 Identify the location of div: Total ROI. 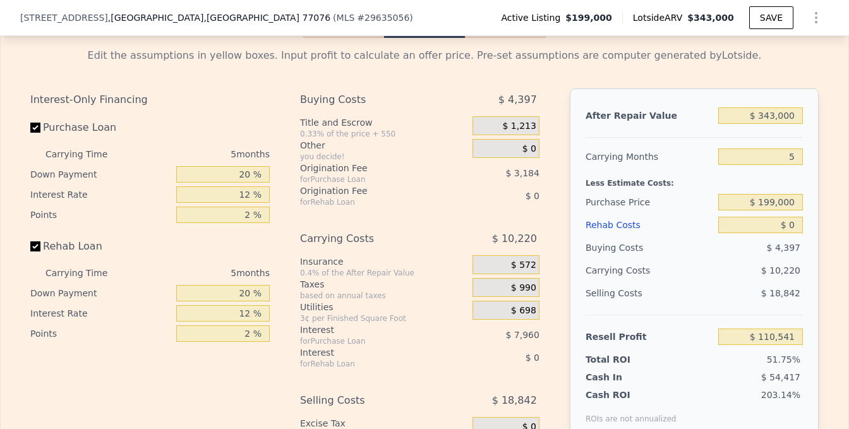
(625, 359).